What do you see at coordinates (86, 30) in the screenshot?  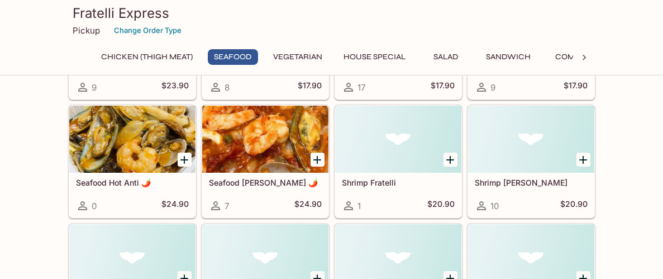 I see `p: Pickup` at bounding box center [86, 30].